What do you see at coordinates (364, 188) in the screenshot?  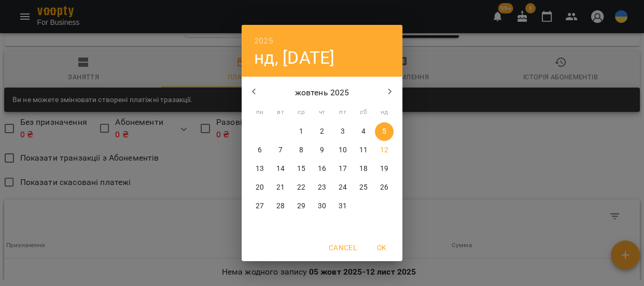 I see `button: 25` at bounding box center [364, 188].